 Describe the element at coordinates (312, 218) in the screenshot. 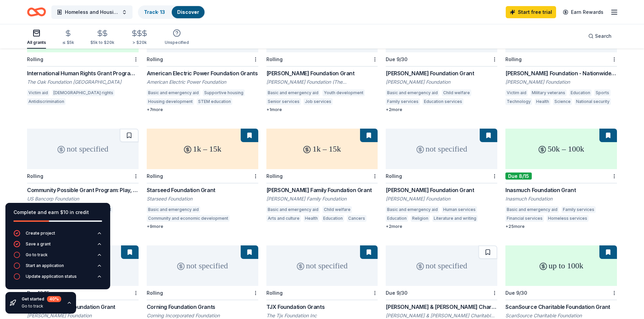

I see `div: Health` at that location.